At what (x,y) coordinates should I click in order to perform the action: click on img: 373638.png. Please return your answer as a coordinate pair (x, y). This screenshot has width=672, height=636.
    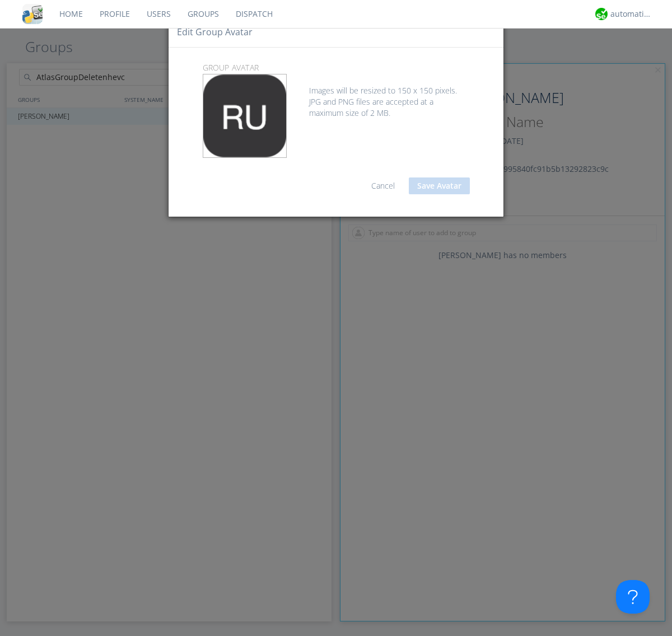
    Looking at the image, I should click on (245, 116).